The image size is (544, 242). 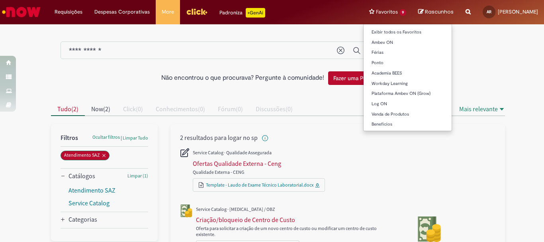 What do you see at coordinates (407, 94) in the screenshot?
I see `a: Plataforma Ambev ON (Grow)` at bounding box center [407, 94].